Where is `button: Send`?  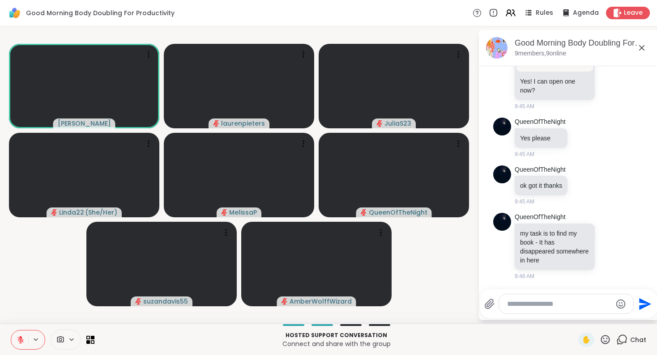
button: Send is located at coordinates (643, 304).